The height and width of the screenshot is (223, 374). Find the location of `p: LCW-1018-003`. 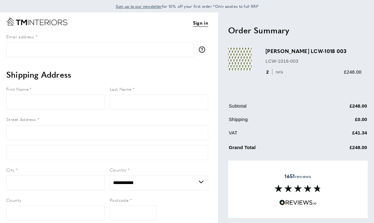

p: LCW-1018-003 is located at coordinates (313, 61).